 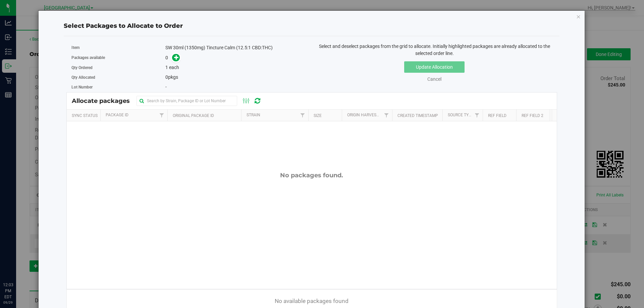 I want to click on a: Source Type, so click(x=461, y=115).